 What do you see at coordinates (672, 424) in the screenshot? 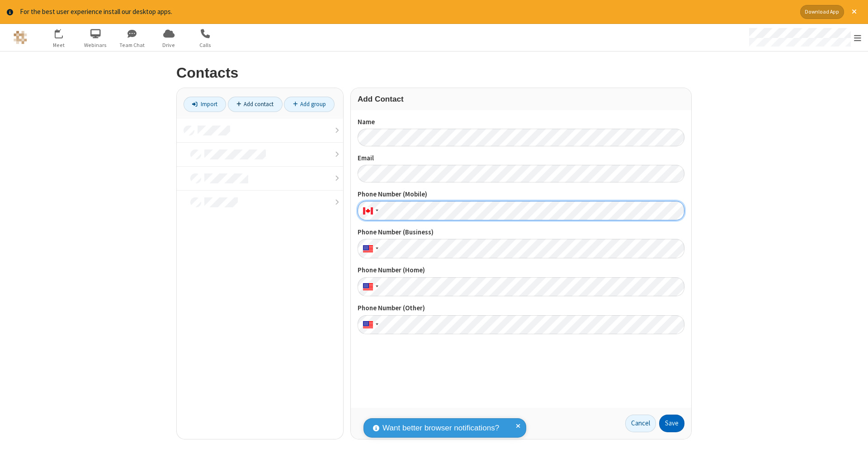
I see `button: Save` at bounding box center [672, 424].